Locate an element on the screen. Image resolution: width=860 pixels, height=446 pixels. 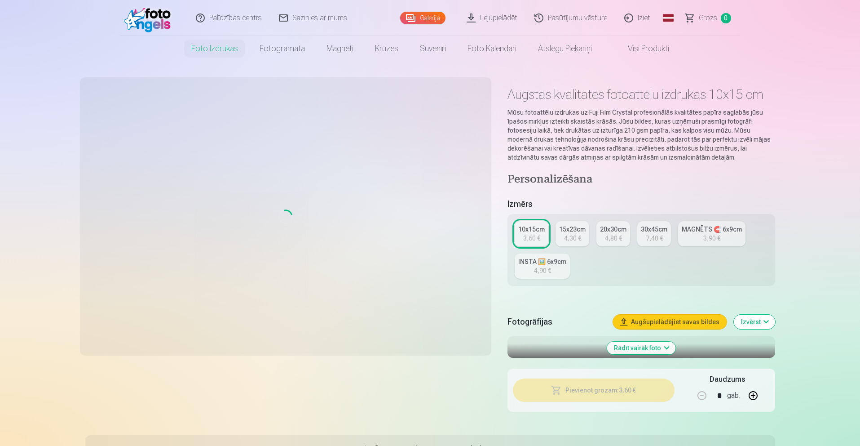
a: Foto izdrukas is located at coordinates (215, 49).